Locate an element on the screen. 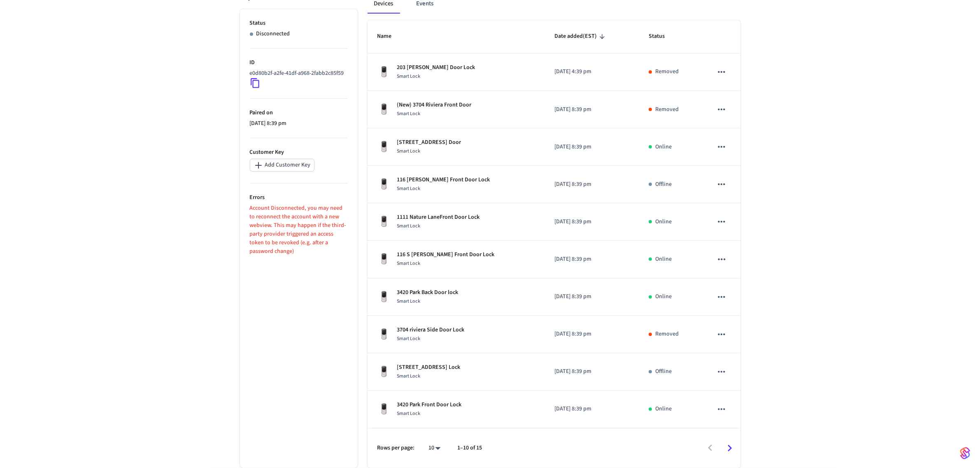  p: Account Disconnected, you may need to reconnect the account with a new webview. This may happen i... is located at coordinates (298, 230).